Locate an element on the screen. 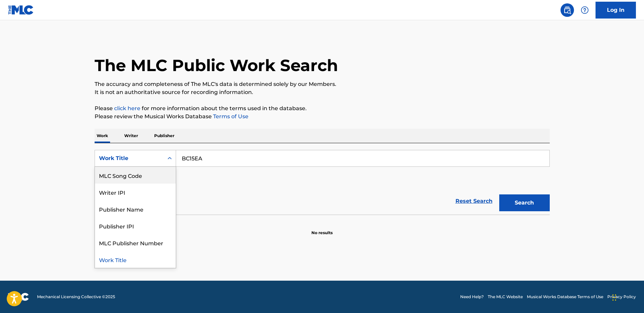 The image size is (644, 313). div: Help is located at coordinates (585, 10).